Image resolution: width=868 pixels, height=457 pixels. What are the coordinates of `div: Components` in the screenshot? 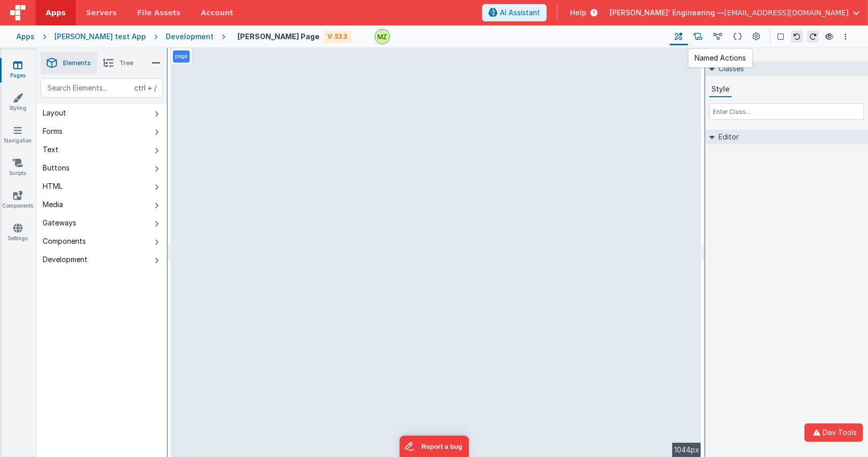 It's located at (64, 241).